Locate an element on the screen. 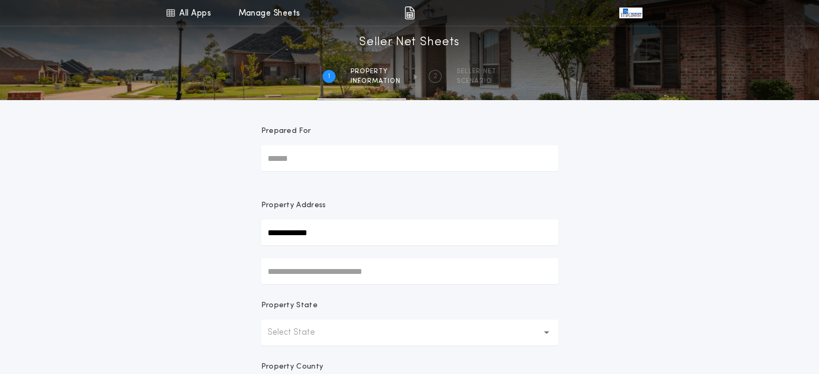 The image size is (819, 374). img: vs-icon is located at coordinates (630, 13).